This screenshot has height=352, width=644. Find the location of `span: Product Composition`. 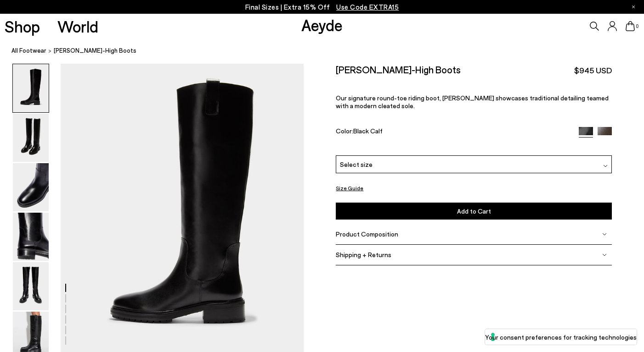

span: Product Composition is located at coordinates (366, 234).